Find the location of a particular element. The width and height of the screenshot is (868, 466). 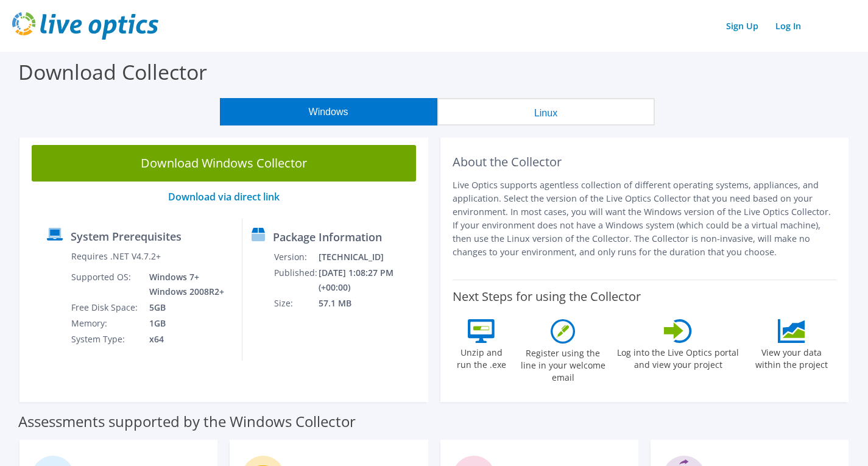

label: View your data within the project is located at coordinates (791, 357).